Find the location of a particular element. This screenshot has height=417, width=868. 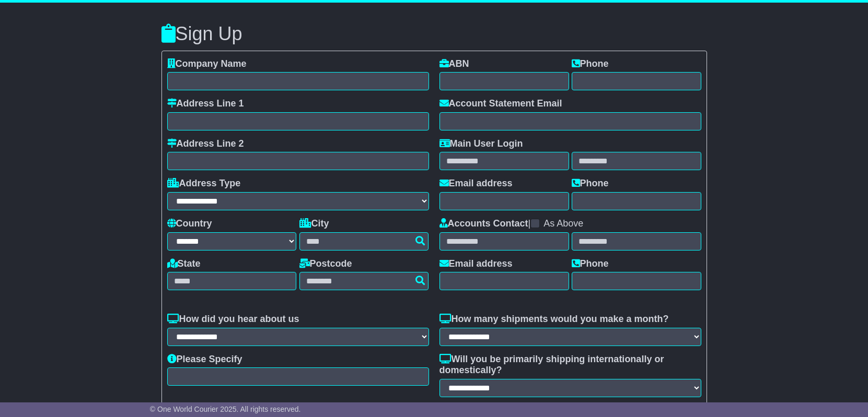

label: ABN is located at coordinates (454, 64).